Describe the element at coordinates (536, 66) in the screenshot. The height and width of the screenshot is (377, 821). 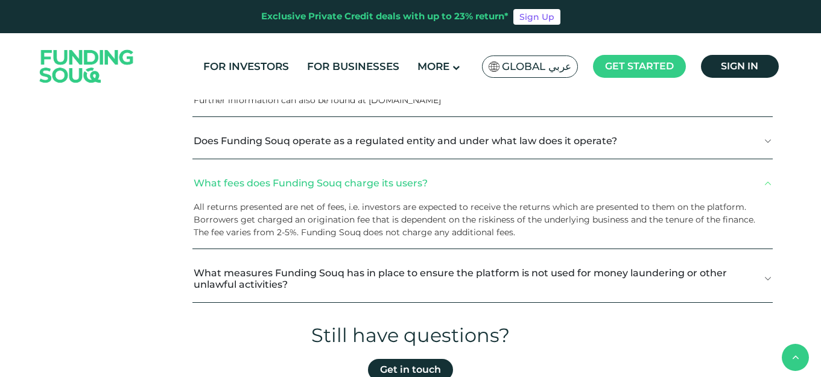
I see `span: Global عربي` at that location.